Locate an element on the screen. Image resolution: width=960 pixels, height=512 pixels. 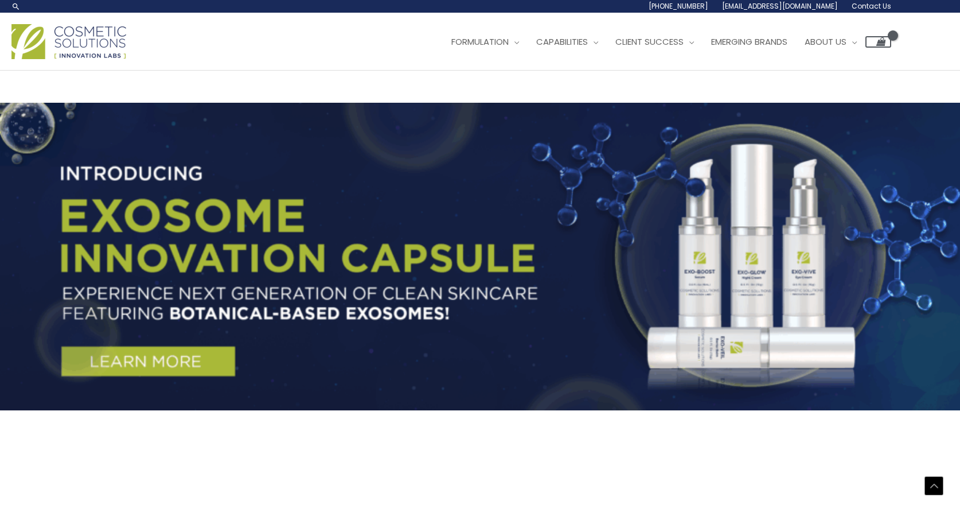
a: Emerging Brands is located at coordinates (749, 42).